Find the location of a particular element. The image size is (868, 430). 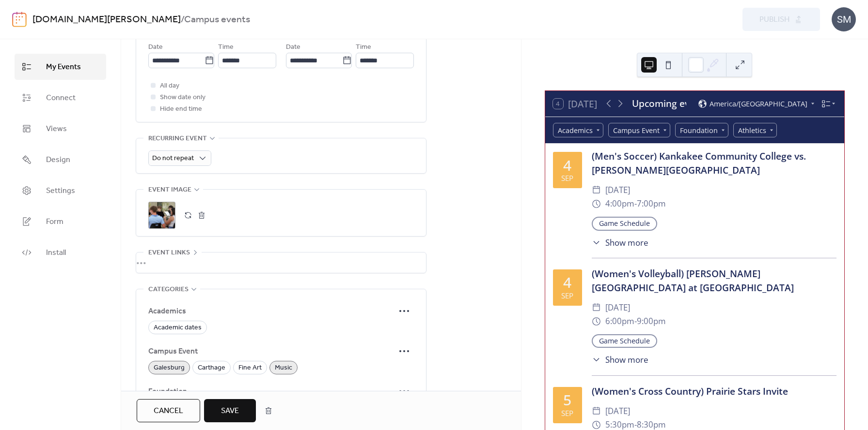

button: Cancel is located at coordinates (168, 411).